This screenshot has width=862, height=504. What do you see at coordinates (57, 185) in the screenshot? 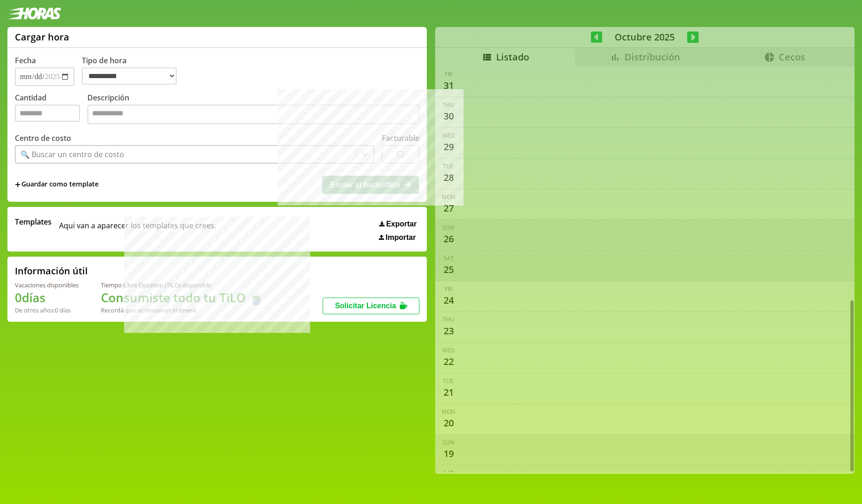
I see `span: +Guardar como template` at bounding box center [57, 185].